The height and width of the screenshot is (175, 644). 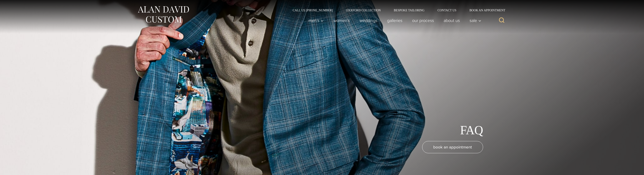 What do you see at coordinates (363, 10) in the screenshot?
I see `a: Oxxford Collection` at bounding box center [363, 10].